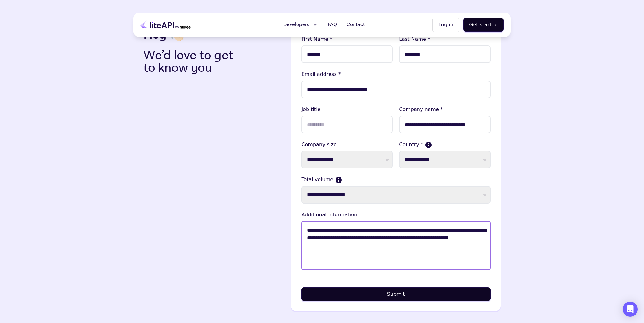  What do you see at coordinates (347, 39) in the screenshot?
I see `lable: First Name *` at bounding box center [347, 39].